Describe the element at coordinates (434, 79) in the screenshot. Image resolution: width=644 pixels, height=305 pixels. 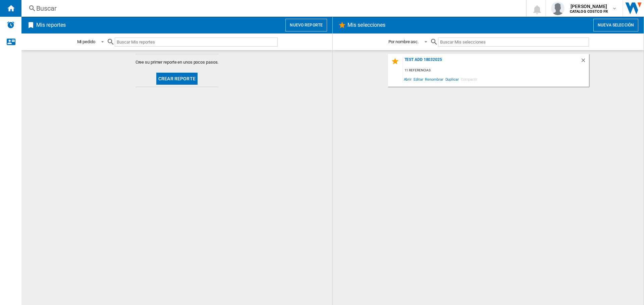
I see `span: Renombrar` at that location.